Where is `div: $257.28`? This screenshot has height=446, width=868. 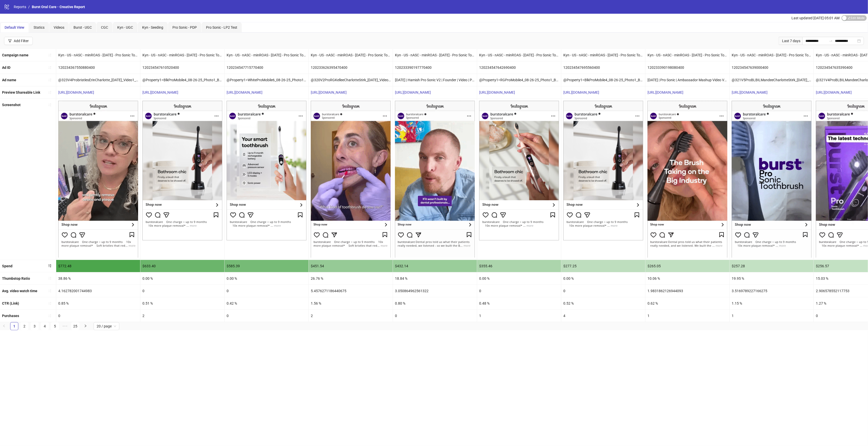
div: $257.28 is located at coordinates (771, 266).